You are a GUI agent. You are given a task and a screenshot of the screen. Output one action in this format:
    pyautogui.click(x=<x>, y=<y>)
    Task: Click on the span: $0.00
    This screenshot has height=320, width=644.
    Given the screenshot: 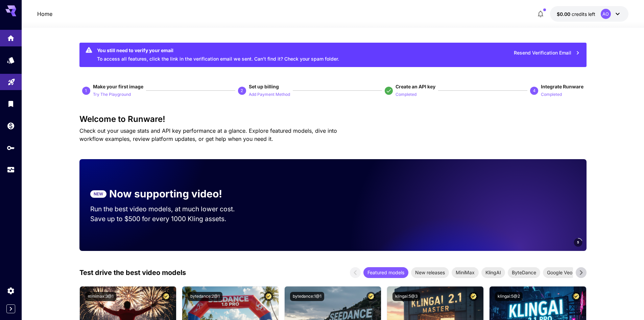 What is the action you would take?
    pyautogui.click(x=564, y=14)
    